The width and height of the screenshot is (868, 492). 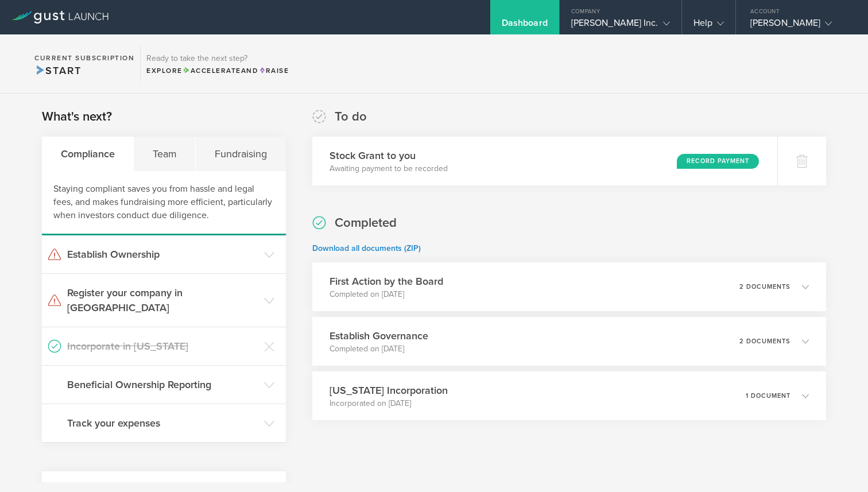 I want to click on div: Staying compliant saves you from hassle and legal fees, and makes fundraising more efficient, par..., so click(x=163, y=203).